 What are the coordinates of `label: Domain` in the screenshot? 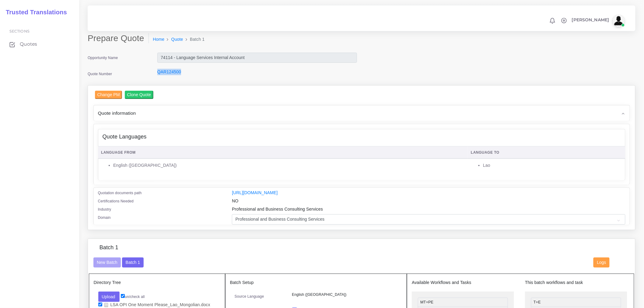 It's located at (104, 218).